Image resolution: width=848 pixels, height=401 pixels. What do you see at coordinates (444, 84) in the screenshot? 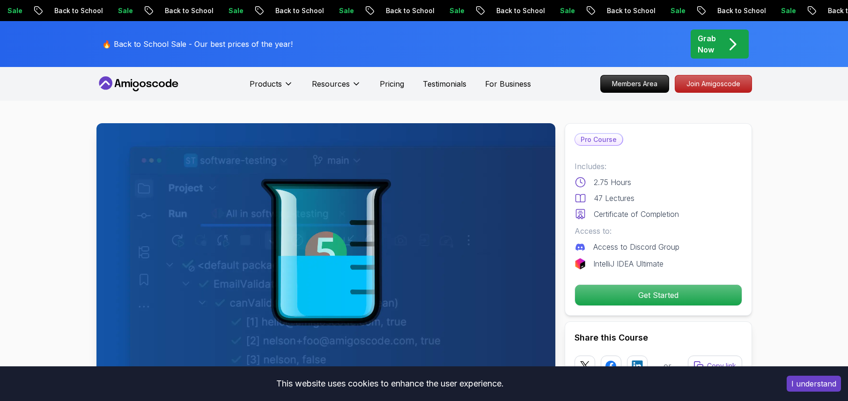
I see `a: Testimonials` at bounding box center [444, 84].